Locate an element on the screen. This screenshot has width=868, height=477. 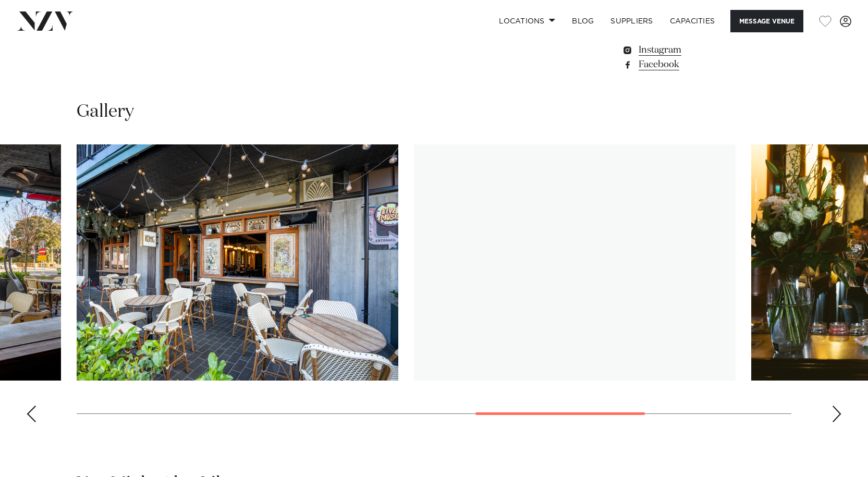
a: Capacities is located at coordinates (692, 21).